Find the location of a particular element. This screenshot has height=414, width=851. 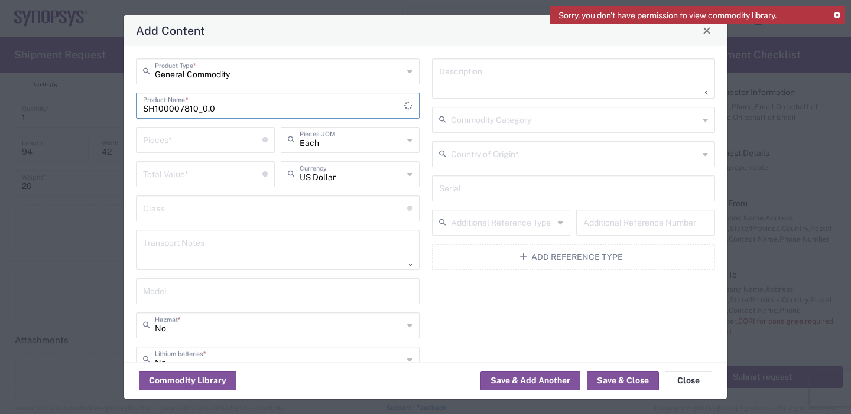

span: Sorry, you don't have permission to view commodity library. is located at coordinates (667, 15).